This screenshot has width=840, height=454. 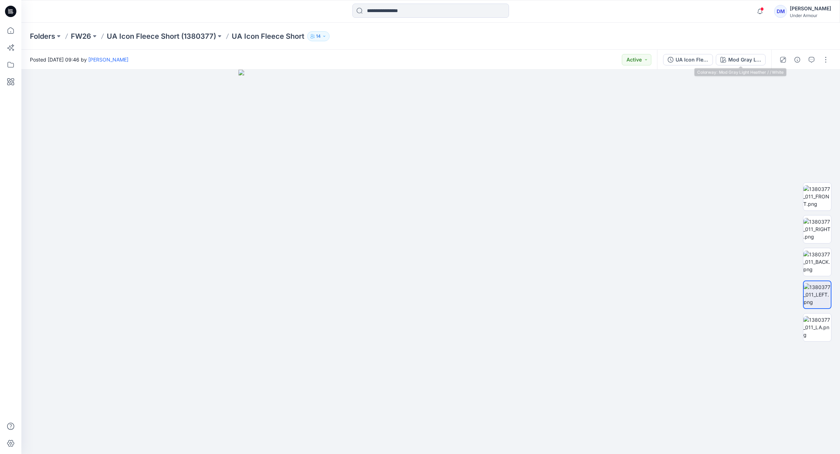 I want to click on img: 1380377_011_FRONT.png, so click(x=817, y=196).